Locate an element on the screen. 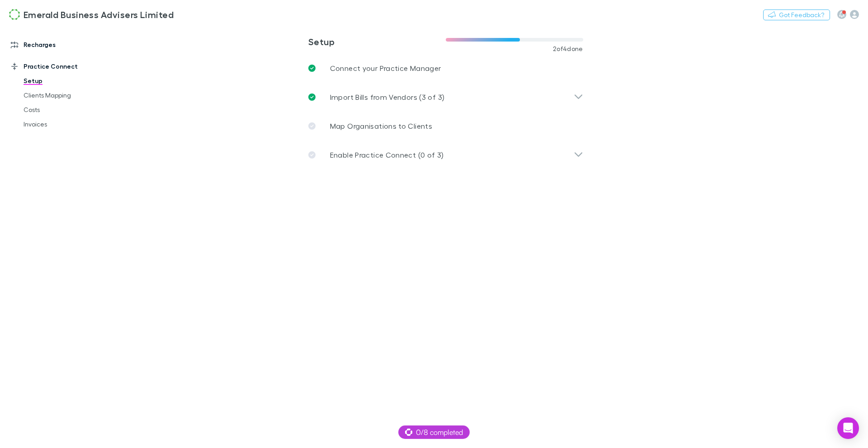  p: Enable Practice Connect (0 of 3) is located at coordinates (387, 155).